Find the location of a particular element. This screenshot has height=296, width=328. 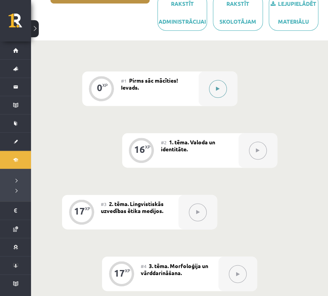

span: 2. tēma. Lingvistiskās uzvedības ētika medijos. is located at coordinates (132, 207).